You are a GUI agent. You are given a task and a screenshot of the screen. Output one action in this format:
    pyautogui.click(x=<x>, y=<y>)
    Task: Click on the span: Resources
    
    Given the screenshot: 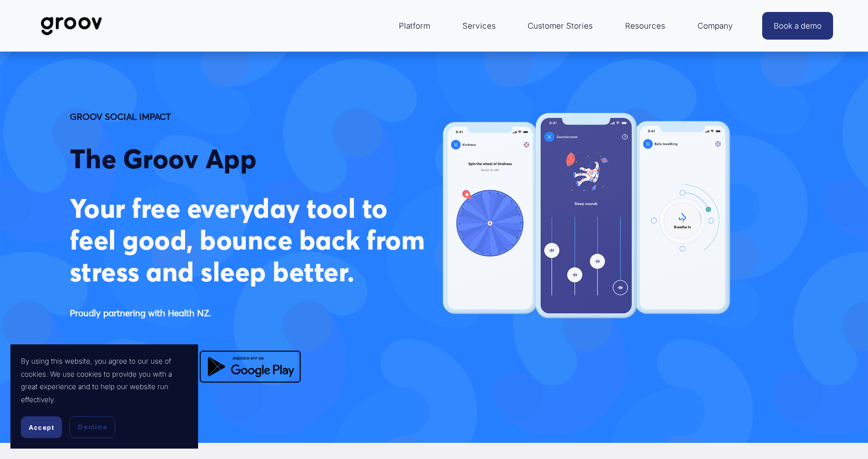 What is the action you would take?
    pyautogui.click(x=645, y=26)
    